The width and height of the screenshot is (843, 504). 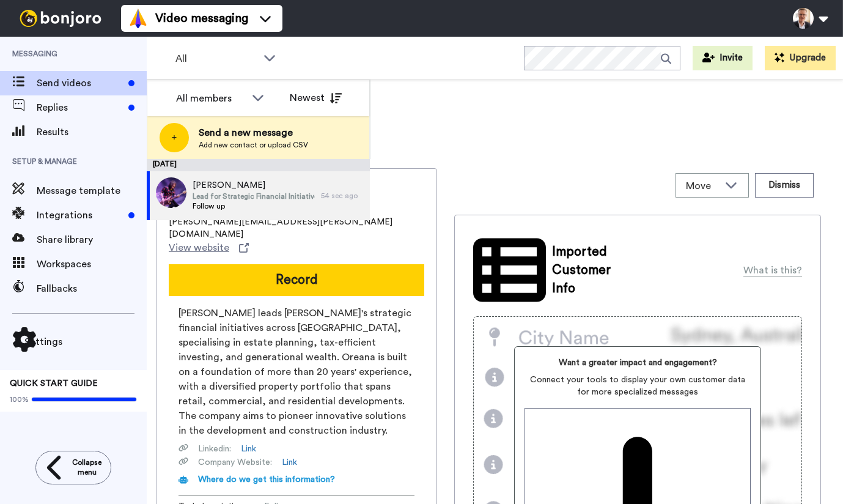 I want to click on div: 54 sec ago, so click(x=342, y=196).